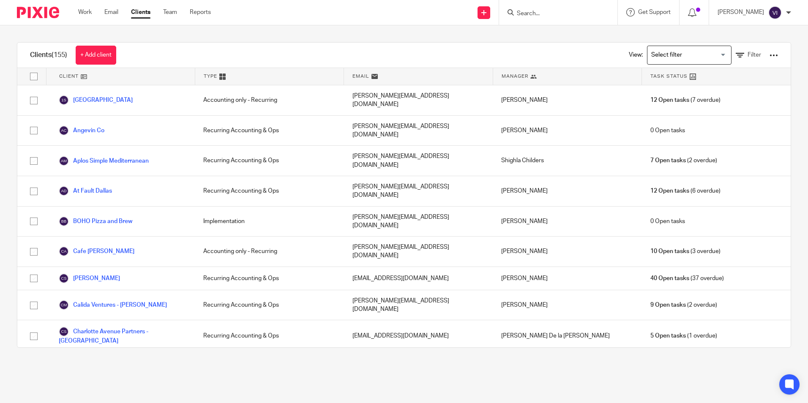 This screenshot has height=403, width=808. What do you see at coordinates (668, 161) in the screenshot?
I see `span: 7 Open tasks` at bounding box center [668, 161].